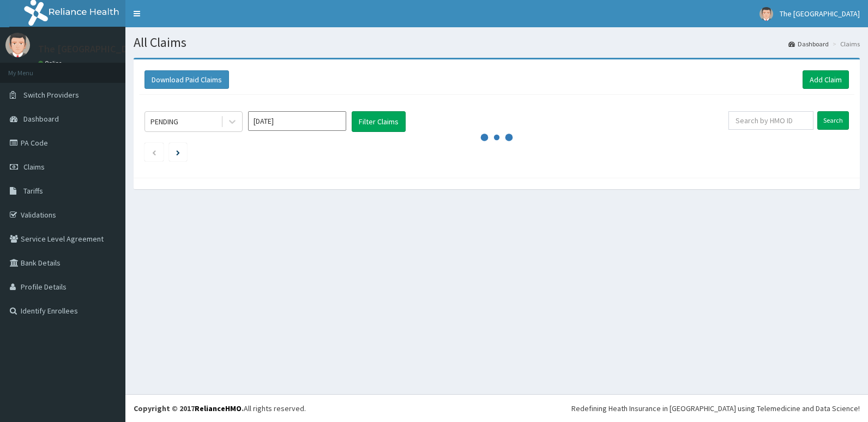 The height and width of the screenshot is (422, 868). What do you see at coordinates (218, 409) in the screenshot?
I see `a: RelianceHMO` at bounding box center [218, 409].